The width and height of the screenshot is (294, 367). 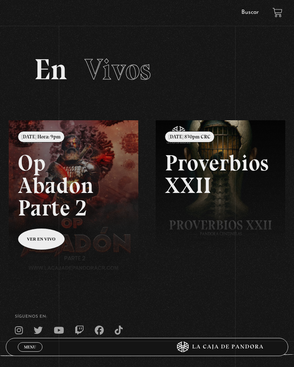 I want to click on span: Cerrar, so click(x=30, y=353).